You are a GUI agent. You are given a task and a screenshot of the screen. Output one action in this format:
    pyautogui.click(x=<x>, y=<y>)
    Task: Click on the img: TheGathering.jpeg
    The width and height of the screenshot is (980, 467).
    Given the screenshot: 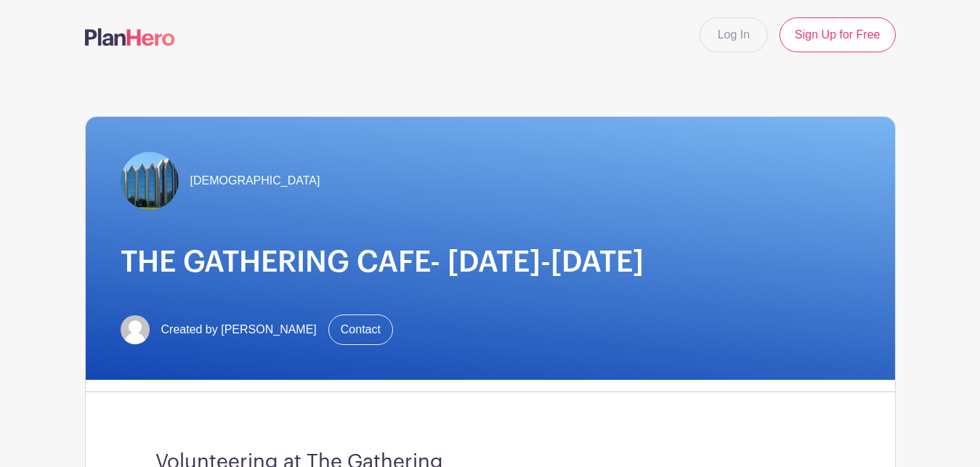 What is the action you would take?
    pyautogui.click(x=150, y=181)
    